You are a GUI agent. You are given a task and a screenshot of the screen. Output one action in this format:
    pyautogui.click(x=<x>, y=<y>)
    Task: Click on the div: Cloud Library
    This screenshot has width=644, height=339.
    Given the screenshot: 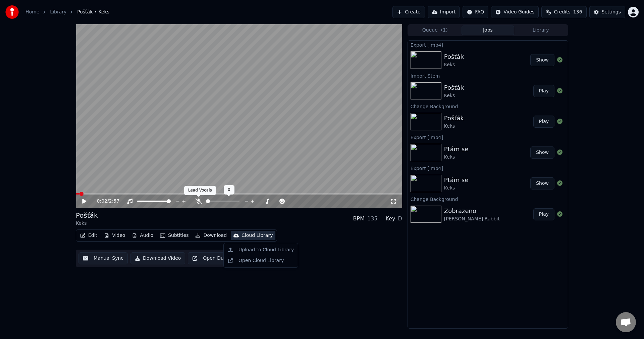 What is the action you would take?
    pyautogui.click(x=257, y=236)
    